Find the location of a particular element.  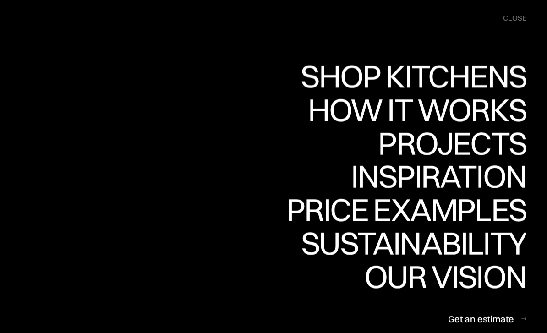

a: Shop KitchensShop Kitchens is located at coordinates (411, 77).